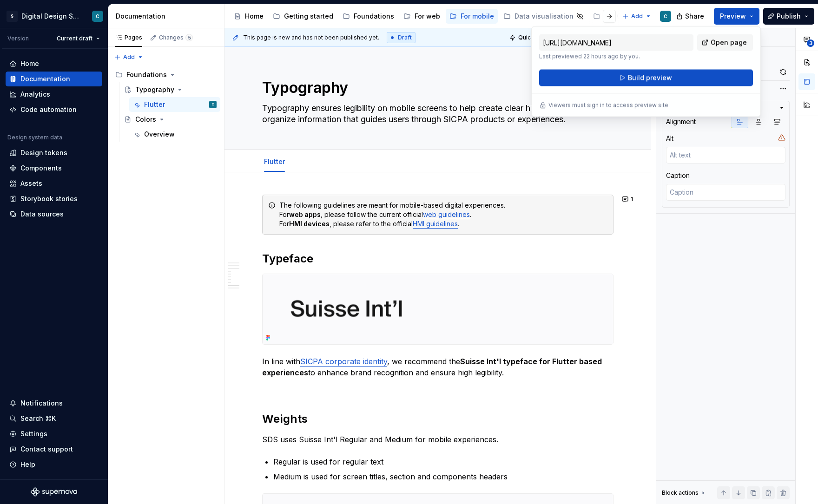  I want to click on a: Supernova Logo, so click(54, 492).